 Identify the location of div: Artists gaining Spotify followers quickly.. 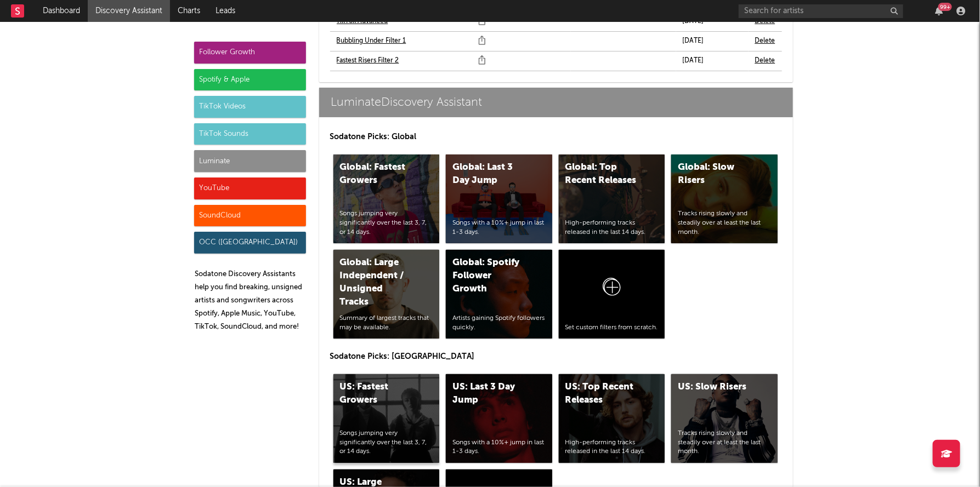
(499, 323).